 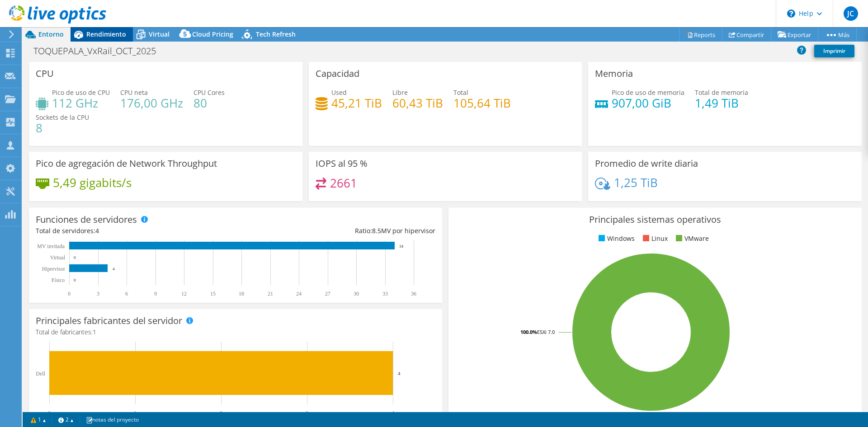 What do you see at coordinates (184, 294) in the screenshot?
I see `text: 12` at bounding box center [184, 294].